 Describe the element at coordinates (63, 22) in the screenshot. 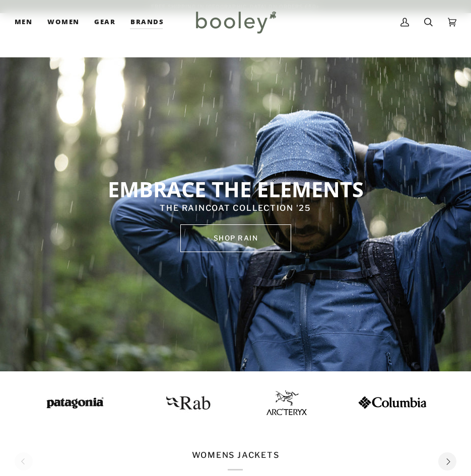

I see `span: Women` at that location.